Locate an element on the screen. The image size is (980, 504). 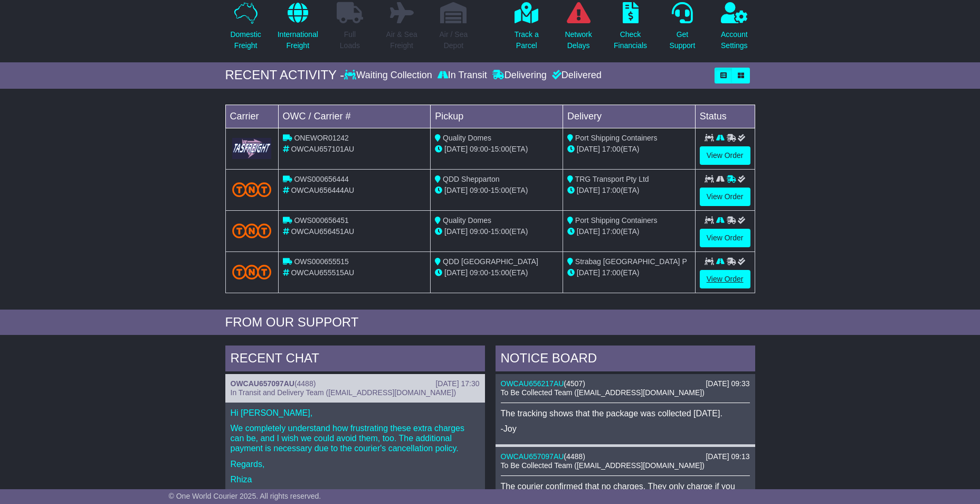
a: InternationalFreight is located at coordinates (297, 29).